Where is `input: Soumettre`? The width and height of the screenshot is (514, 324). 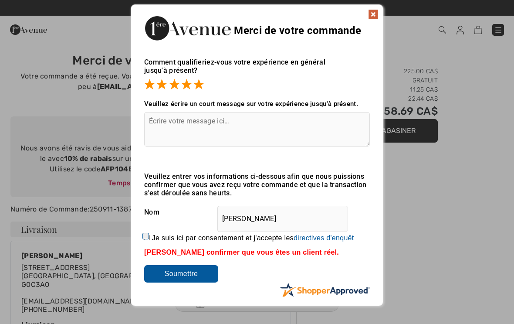
input: Soumettre is located at coordinates (181, 274).